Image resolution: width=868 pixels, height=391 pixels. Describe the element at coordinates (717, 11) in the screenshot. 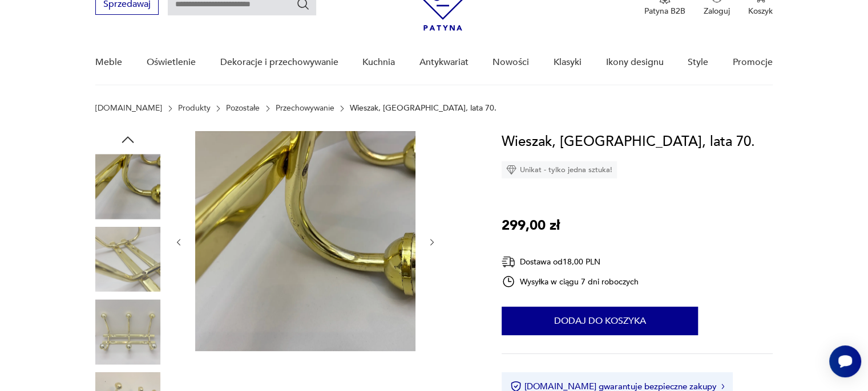

I see `p: Zaloguj` at that location.